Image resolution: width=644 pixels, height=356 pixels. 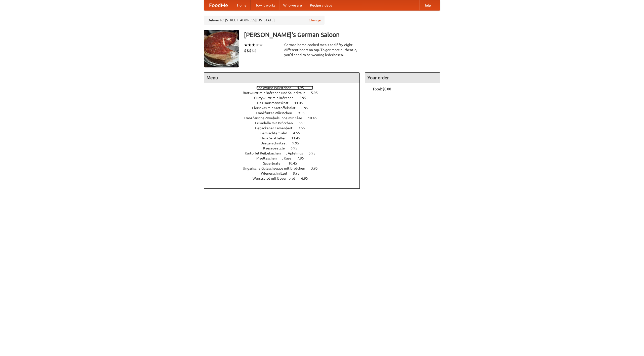 What do you see at coordinates (276, 168) in the screenshot?
I see `span: Ungarische Gulaschsuppe mit Brötchen` at bounding box center [276, 168].